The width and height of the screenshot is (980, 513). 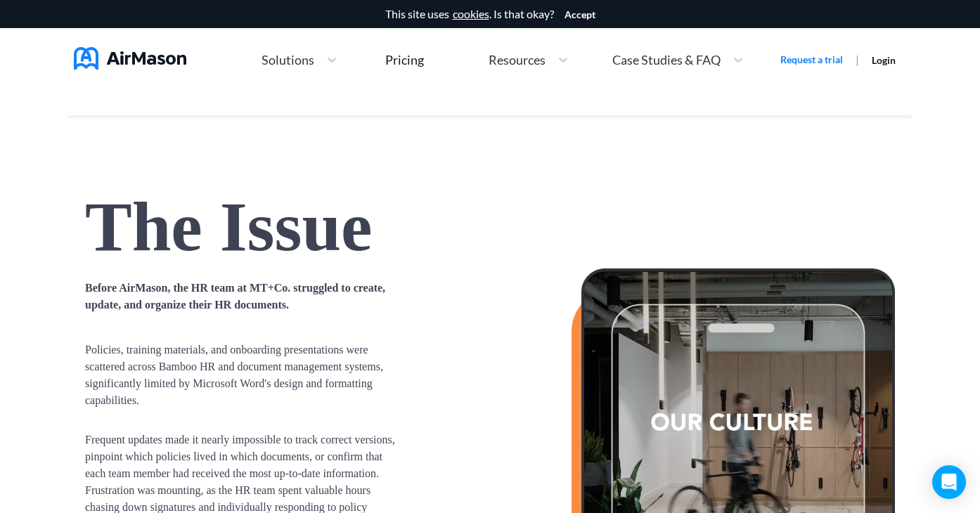 What do you see at coordinates (244, 375) in the screenshot?
I see `span: Policies, training materials, and onboarding presentations were scattered across Bamboo HR and do...` at bounding box center [244, 375].